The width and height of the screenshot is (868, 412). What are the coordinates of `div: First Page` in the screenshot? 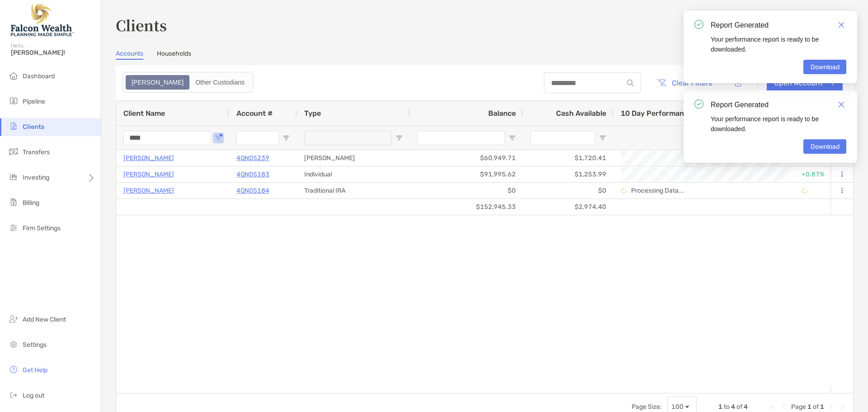 It's located at (774, 407).